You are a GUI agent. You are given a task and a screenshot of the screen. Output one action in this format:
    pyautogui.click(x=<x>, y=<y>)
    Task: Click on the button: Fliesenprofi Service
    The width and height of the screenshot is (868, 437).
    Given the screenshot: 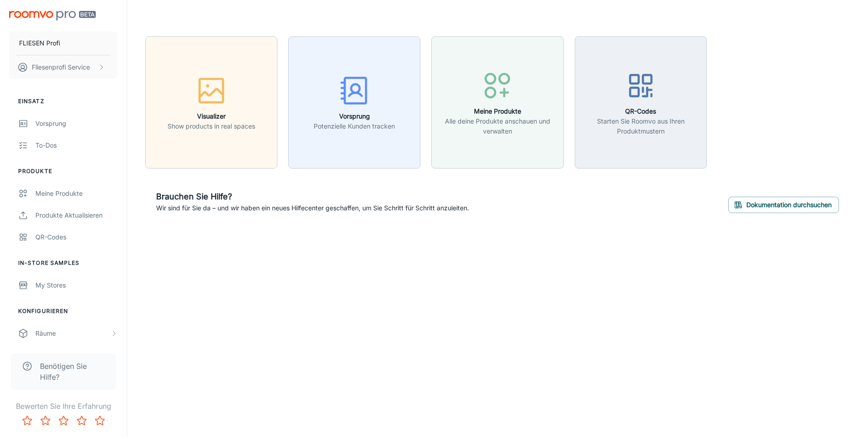 What is the action you would take?
    pyautogui.click(x=63, y=67)
    